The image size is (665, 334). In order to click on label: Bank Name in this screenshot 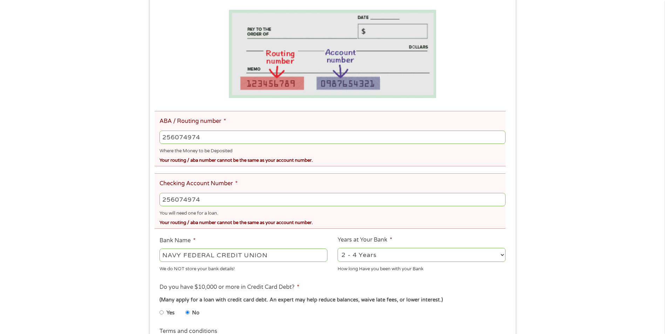, I will do `click(177, 241)`.